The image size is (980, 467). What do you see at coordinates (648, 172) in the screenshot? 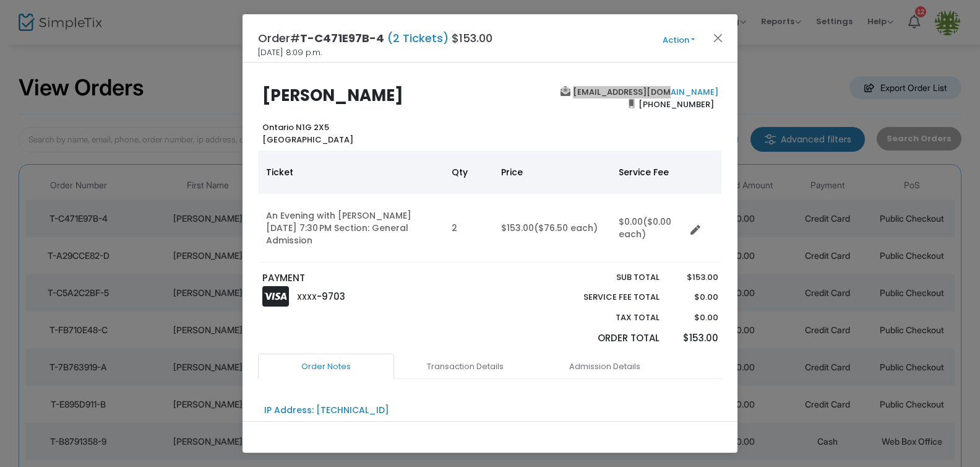
I see `th: Service Fee` at bounding box center [648, 172].